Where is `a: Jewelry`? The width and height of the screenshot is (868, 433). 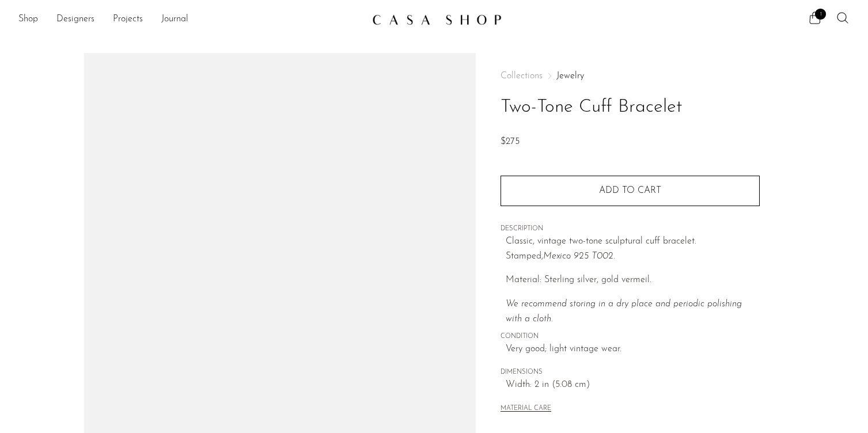 a: Jewelry is located at coordinates (570, 76).